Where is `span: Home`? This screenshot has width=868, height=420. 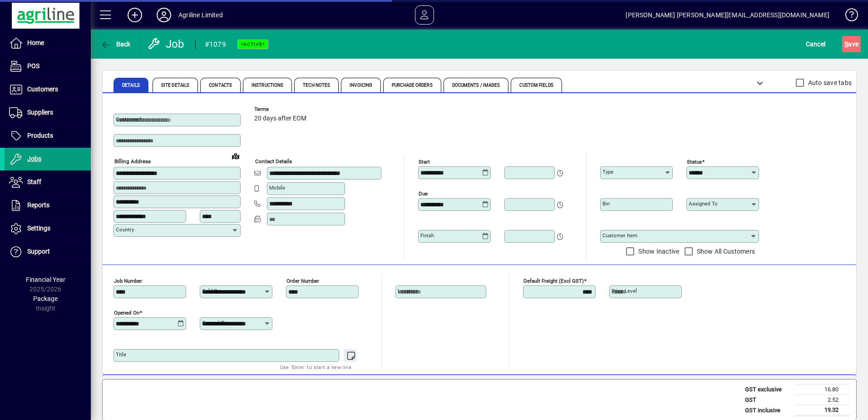
span: Home is located at coordinates (35, 43).